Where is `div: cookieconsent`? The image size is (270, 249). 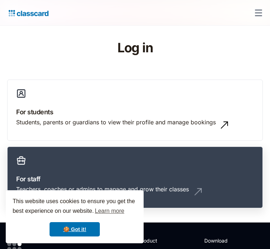 div: cookieconsent is located at coordinates (75, 217).